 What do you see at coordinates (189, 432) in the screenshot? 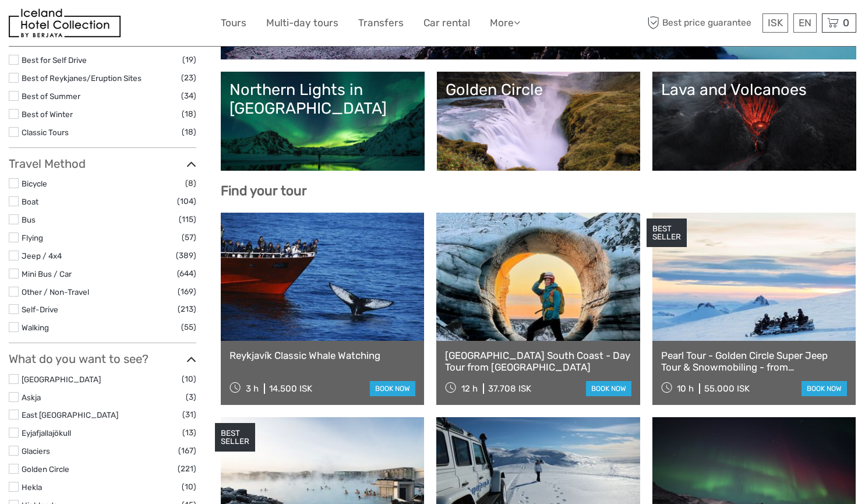
I see `span: (13)` at bounding box center [189, 432].